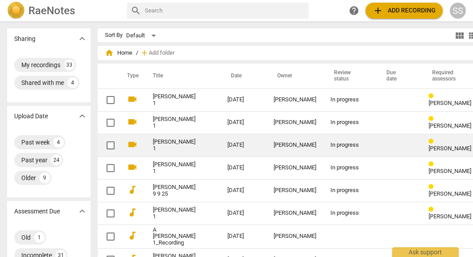 The height and width of the screenshot is (257, 473). Describe the element at coordinates (64, 11) in the screenshot. I see `a: LogoRaeNotes` at that location.